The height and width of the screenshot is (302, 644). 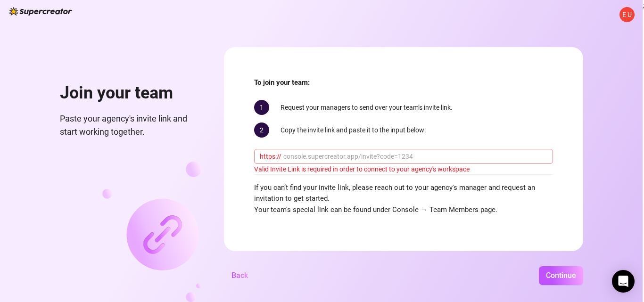 What do you see at coordinates (415, 156) in the screenshot?
I see `input: console.supercreator.app/invite?code=1234` at bounding box center [415, 156].